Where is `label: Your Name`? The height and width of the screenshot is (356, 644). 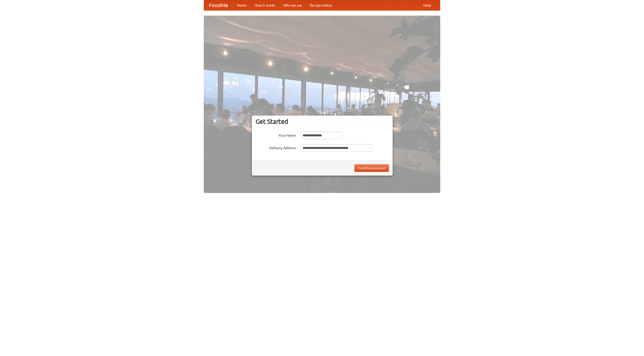 label: Your Name is located at coordinates (276, 134).